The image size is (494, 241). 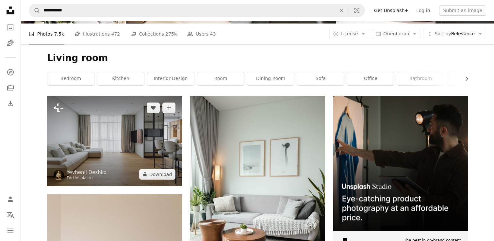 What do you see at coordinates (462, 10) in the screenshot?
I see `button: Submit an image` at bounding box center [462, 10].